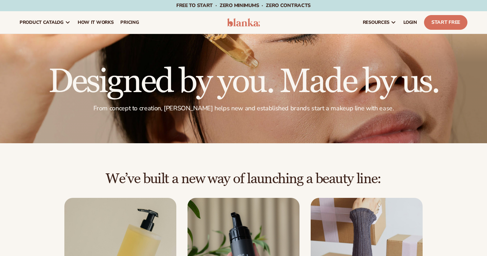 The image size is (487, 256). What do you see at coordinates (410, 22) in the screenshot?
I see `a: LOGIN` at bounding box center [410, 22].